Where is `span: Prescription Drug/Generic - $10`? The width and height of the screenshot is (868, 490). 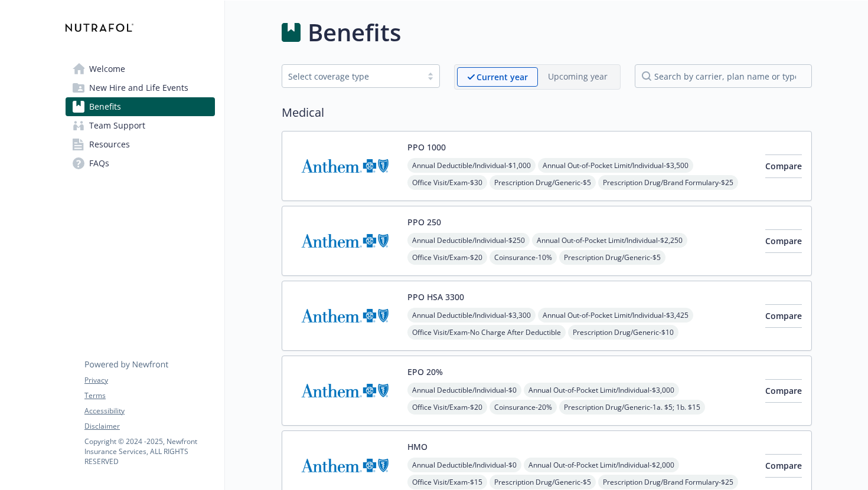
span: Prescription Drug/Generic - $10 is located at coordinates (623, 332).